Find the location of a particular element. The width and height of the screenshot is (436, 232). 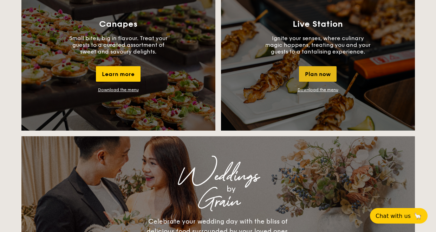

h3: Canapes is located at coordinates (118, 24).